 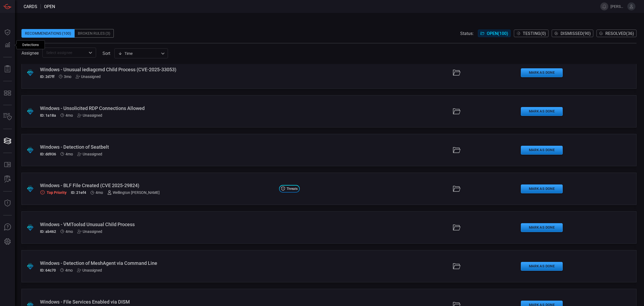 I want to click on label: sort, so click(x=107, y=53).